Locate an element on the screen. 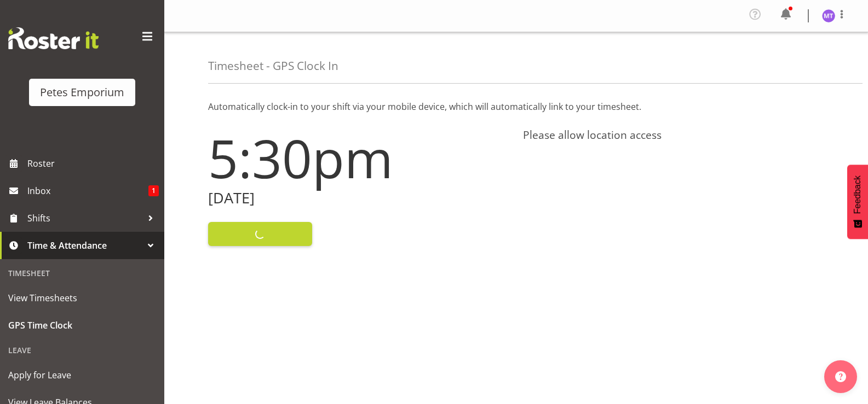  img: mya-taupawa-birkhead5814.jpg is located at coordinates (829, 16).